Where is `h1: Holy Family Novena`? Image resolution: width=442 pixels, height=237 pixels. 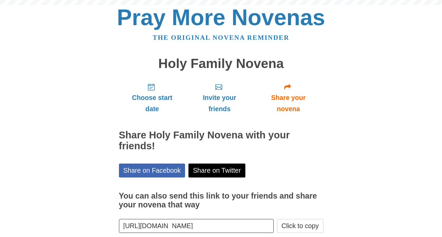
h1: Holy Family Novena is located at coordinates (221, 64).